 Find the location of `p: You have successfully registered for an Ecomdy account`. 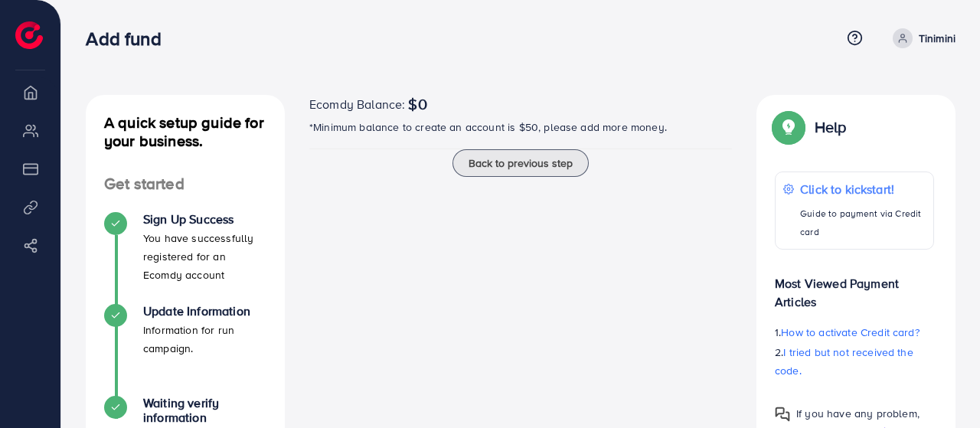

p: You have successfully registered for an Ecomdy account is located at coordinates (204, 256).